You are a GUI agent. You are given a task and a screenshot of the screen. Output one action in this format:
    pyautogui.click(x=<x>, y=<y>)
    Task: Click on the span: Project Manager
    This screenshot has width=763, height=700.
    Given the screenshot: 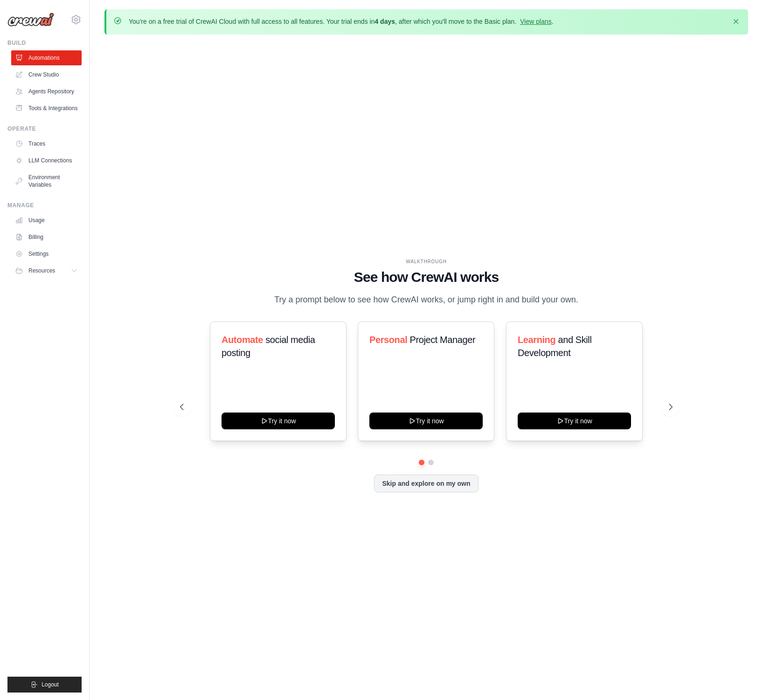 What is the action you would take?
    pyautogui.click(x=443, y=340)
    